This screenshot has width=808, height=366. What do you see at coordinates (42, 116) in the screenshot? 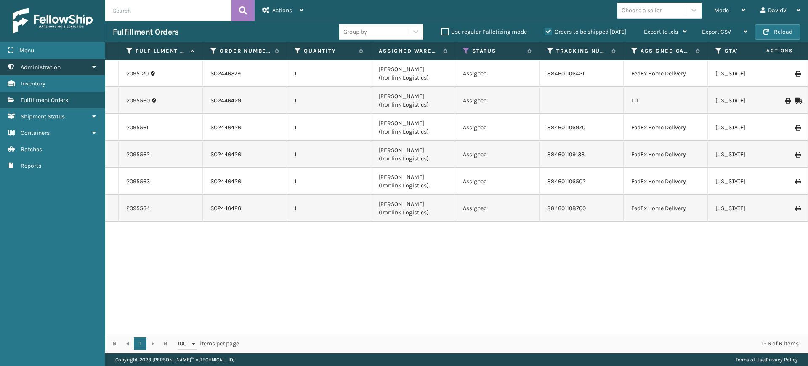
I see `span: Shipment Status` at bounding box center [42, 116].